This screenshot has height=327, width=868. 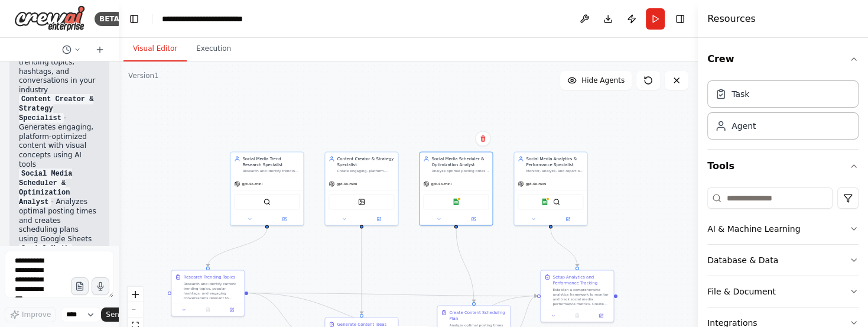 What do you see at coordinates (478, 315) in the screenshot?
I see `div: Create Content Scheduling Plan` at bounding box center [478, 315].